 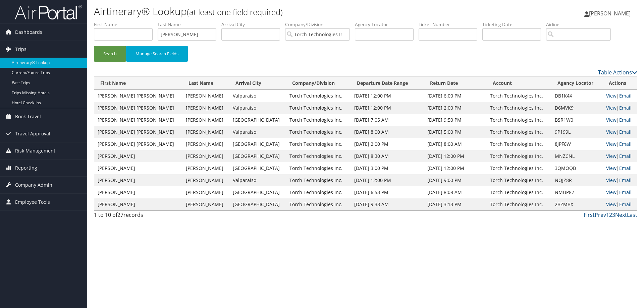 I want to click on button: Manage Search Fields, so click(x=157, y=54).